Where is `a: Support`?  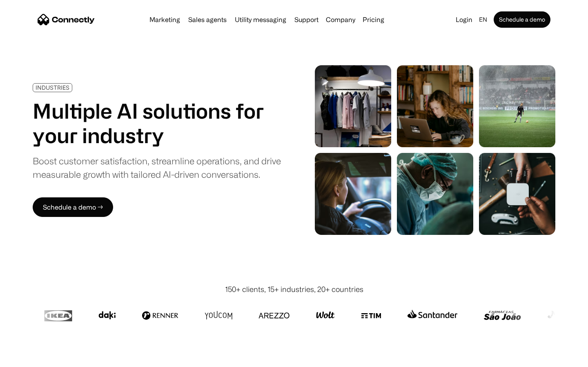 a: Support is located at coordinates (306, 19).